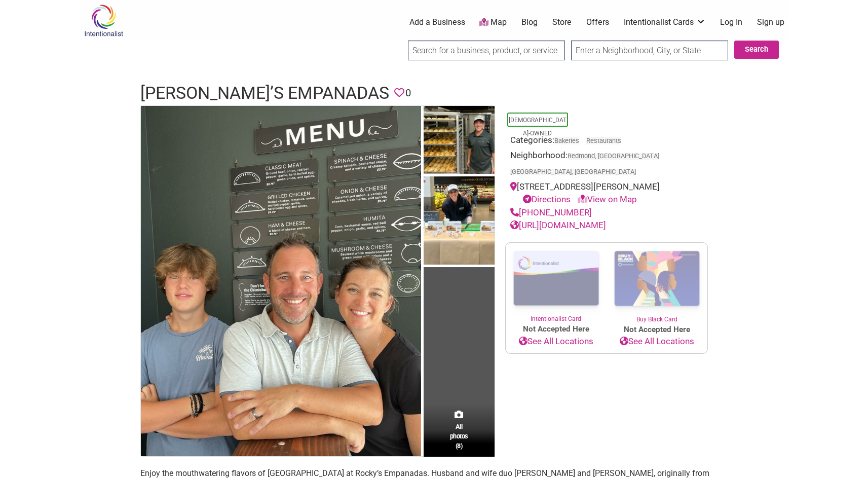 This screenshot has height=478, width=868. I want to click on img: Buy Black Card, so click(656, 279).